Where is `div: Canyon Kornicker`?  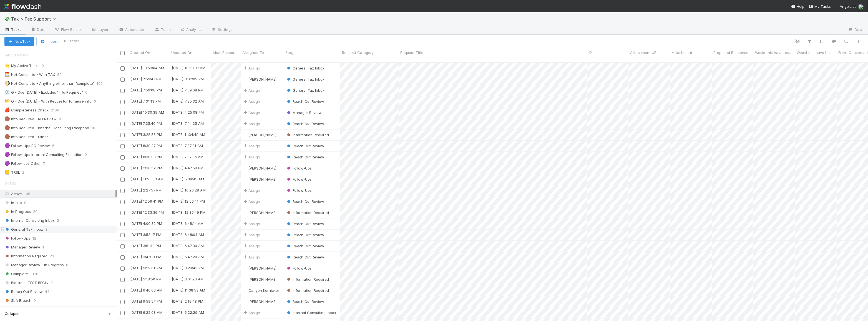 div: Canyon Kornicker is located at coordinates (261, 290).